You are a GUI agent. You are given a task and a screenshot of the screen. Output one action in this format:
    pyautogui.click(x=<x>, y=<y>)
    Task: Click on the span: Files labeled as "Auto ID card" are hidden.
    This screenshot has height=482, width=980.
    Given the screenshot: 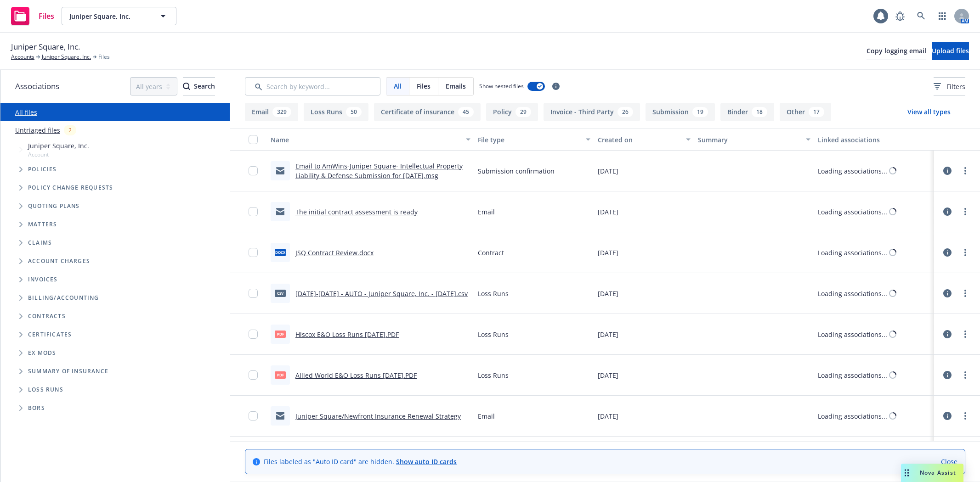 What is the action you would take?
    pyautogui.click(x=360, y=461)
    